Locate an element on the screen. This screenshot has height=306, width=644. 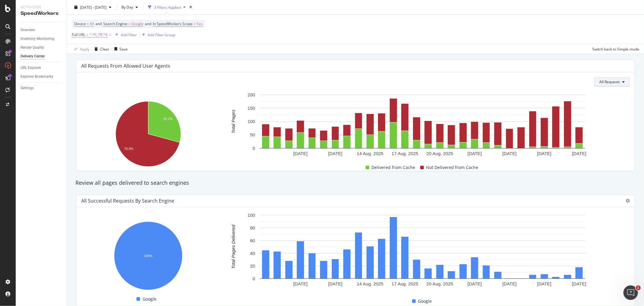
button: By Day is located at coordinates (130, 7).